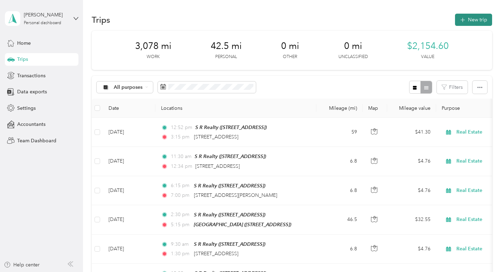  Describe the element at coordinates (181, 167) in the screenshot. I see `span: 12:34 pm` at that location.